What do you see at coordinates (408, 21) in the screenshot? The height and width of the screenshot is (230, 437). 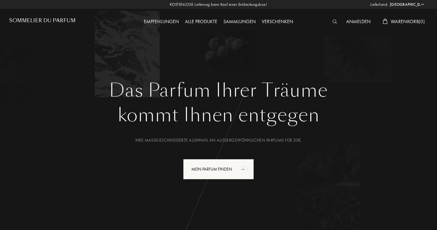 I see `span: Warenkorb ( 0 )` at bounding box center [408, 21].